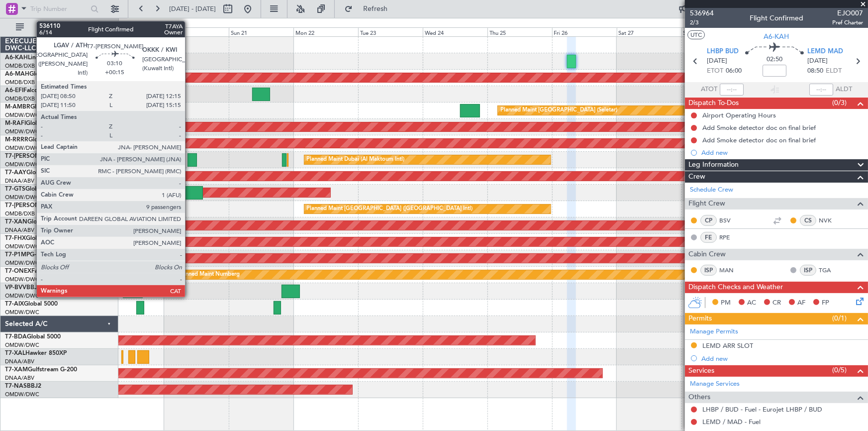  I want to click on span: LHBP BUD, so click(723, 52).